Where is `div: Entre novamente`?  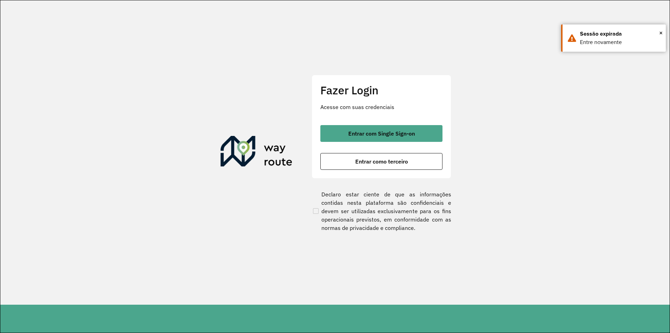 div: Entre novamente is located at coordinates (620, 42).